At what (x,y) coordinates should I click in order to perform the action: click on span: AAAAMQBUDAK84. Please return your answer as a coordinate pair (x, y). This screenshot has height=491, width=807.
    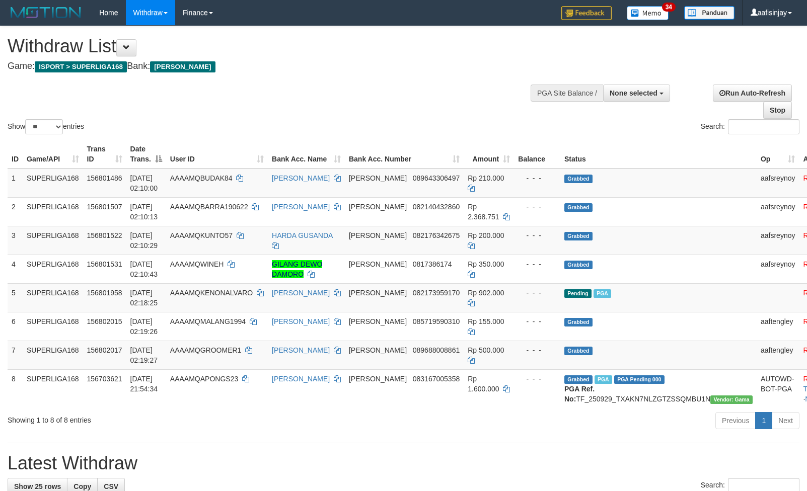
    Looking at the image, I should click on (201, 178).